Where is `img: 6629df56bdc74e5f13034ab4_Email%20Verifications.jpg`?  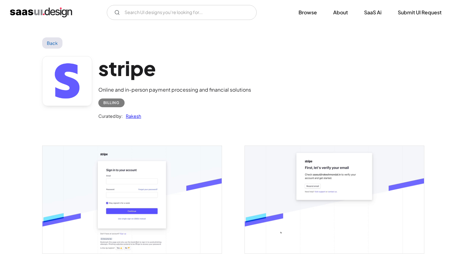 img: 6629df56bdc74e5f13034ab4_Email%20Verifications.jpg is located at coordinates (334, 200).